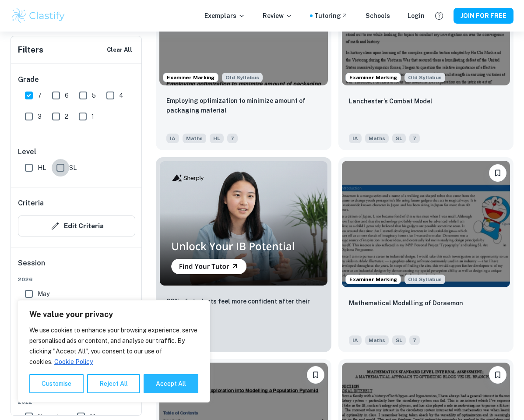 This screenshot has height=420, width=524. What do you see at coordinates (74, 361) in the screenshot?
I see `a: Cookie Policy` at bounding box center [74, 361].